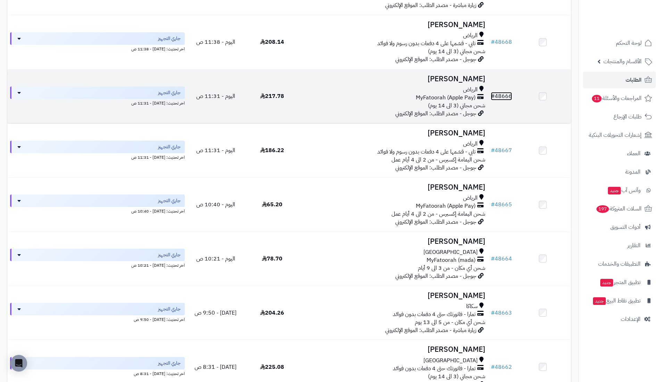 This screenshot has width=660, height=382. What do you see at coordinates (619, 153) in the screenshot?
I see `a: العملاء` at bounding box center [619, 153].